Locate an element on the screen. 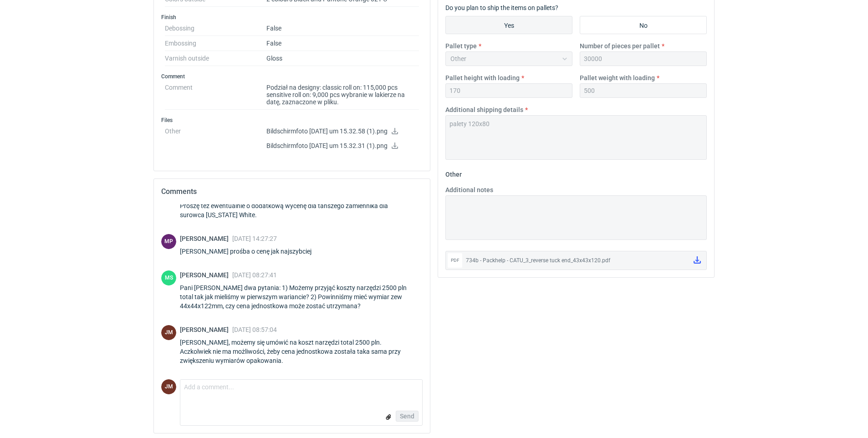  h2: Comments is located at coordinates (292, 192).